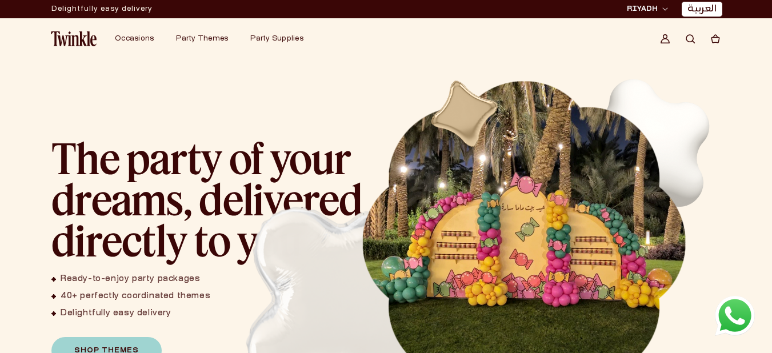  I want to click on div: Announcement, so click(102, 9).